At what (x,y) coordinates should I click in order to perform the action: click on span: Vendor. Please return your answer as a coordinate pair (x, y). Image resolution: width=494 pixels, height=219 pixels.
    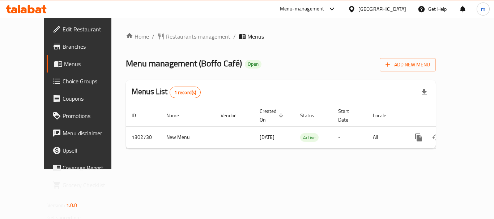
    Looking at the image, I should click on (233, 116).